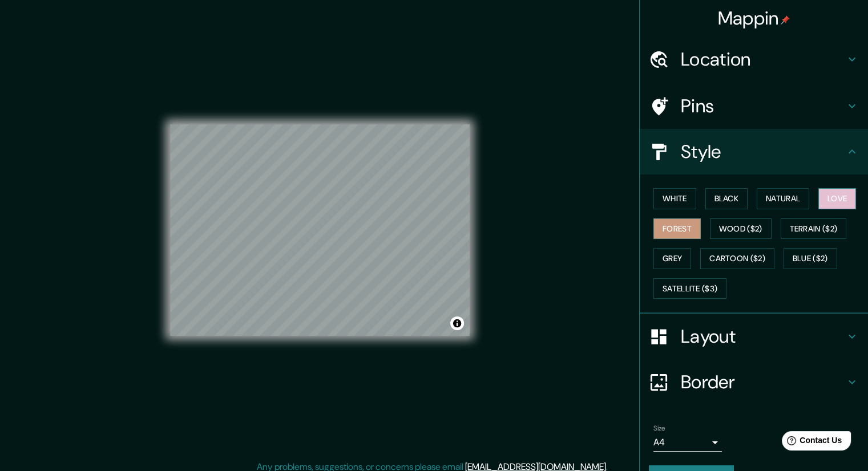  Describe the element at coordinates (740, 229) in the screenshot. I see `button: Wood ($2)` at that location.